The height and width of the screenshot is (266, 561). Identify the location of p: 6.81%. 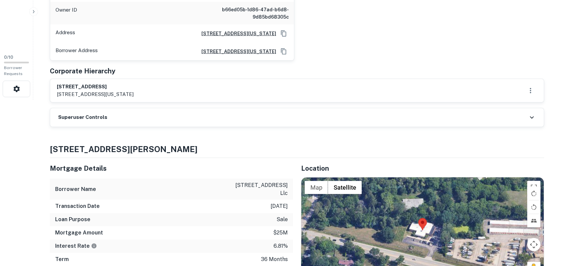
(280, 247).